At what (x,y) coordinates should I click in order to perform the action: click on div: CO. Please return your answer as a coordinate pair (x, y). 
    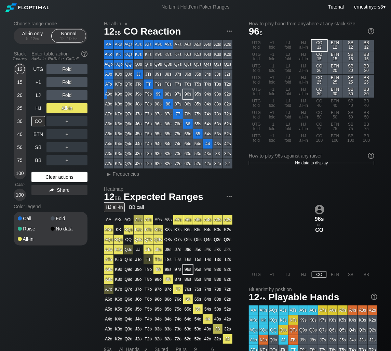
    Looking at the image, I should click on (38, 121).